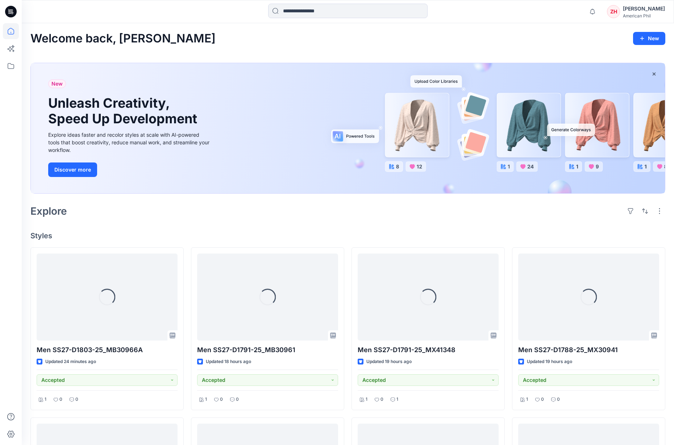  What do you see at coordinates (57, 84) in the screenshot?
I see `span: New` at bounding box center [57, 84].